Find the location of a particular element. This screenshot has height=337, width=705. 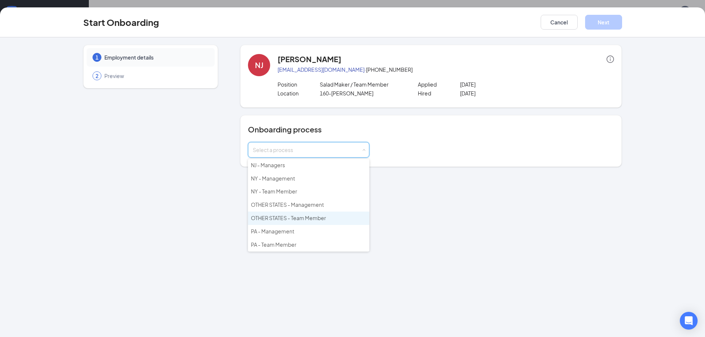

span: info-circle is located at coordinates (610, 59).